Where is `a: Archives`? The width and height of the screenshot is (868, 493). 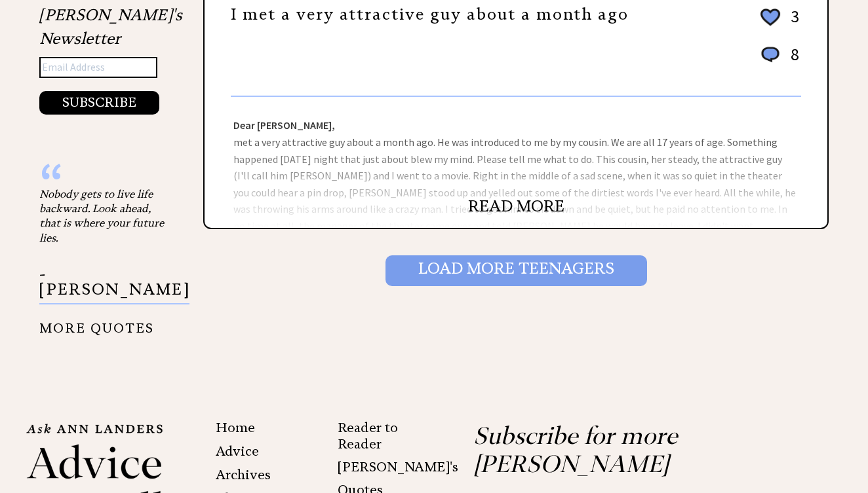
a: Archives is located at coordinates (243, 475).